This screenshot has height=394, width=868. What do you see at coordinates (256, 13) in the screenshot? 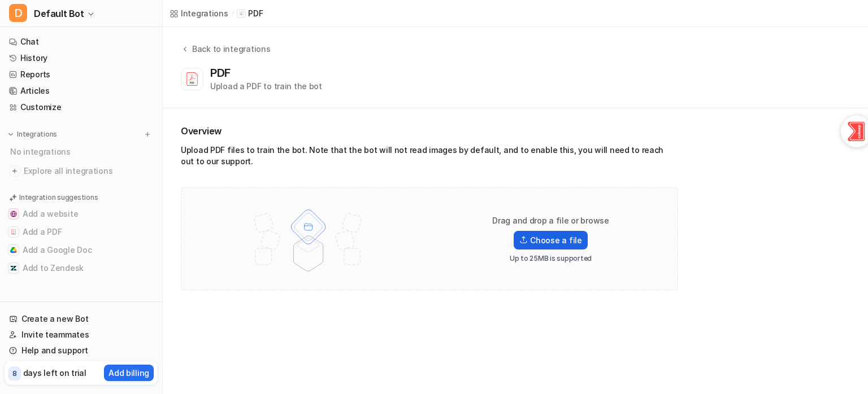
I see `p: PDF` at bounding box center [256, 13].